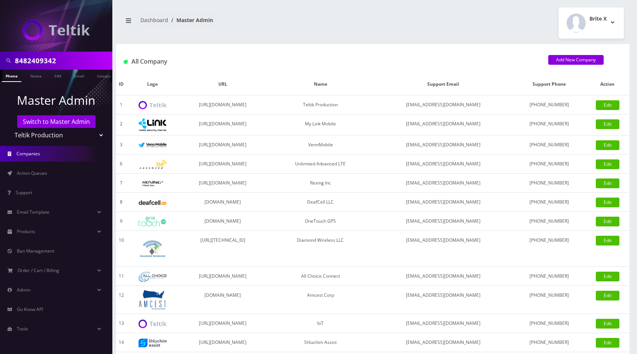  Describe the element at coordinates (321, 202) in the screenshot. I see `td: DeafCell LLC` at that location.